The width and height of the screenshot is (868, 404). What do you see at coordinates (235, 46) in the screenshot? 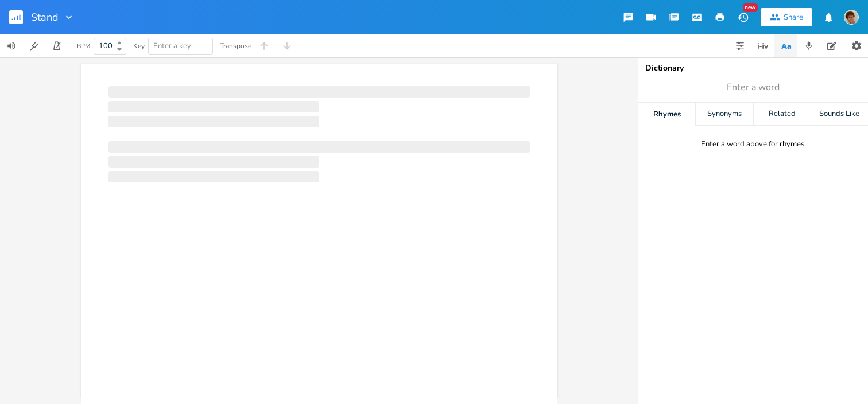
I see `div: Transpose` at bounding box center [235, 46].